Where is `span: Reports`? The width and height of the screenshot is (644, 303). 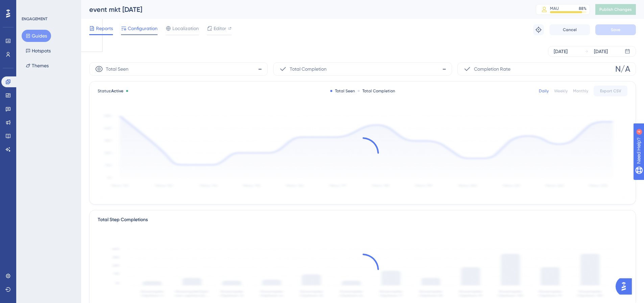 span: Reports is located at coordinates (105, 29).